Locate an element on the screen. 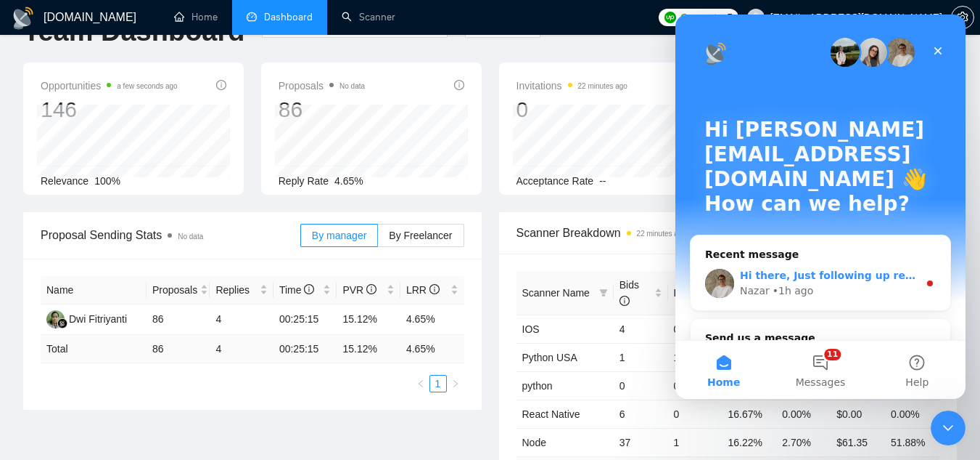  td: $0.00 is located at coordinates (858, 414).